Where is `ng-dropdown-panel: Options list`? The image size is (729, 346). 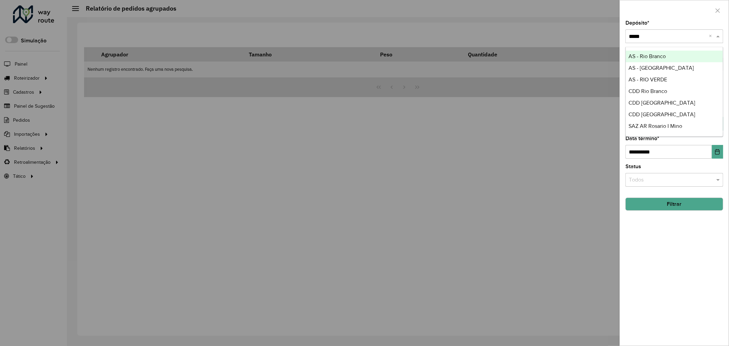 ng-dropdown-panel: Options list is located at coordinates (675, 92).